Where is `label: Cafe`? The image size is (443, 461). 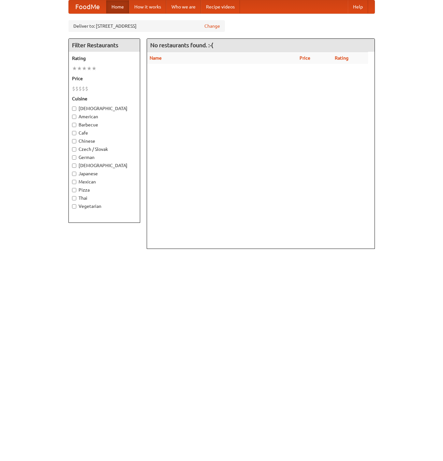
label: Cafe is located at coordinates (104, 133).